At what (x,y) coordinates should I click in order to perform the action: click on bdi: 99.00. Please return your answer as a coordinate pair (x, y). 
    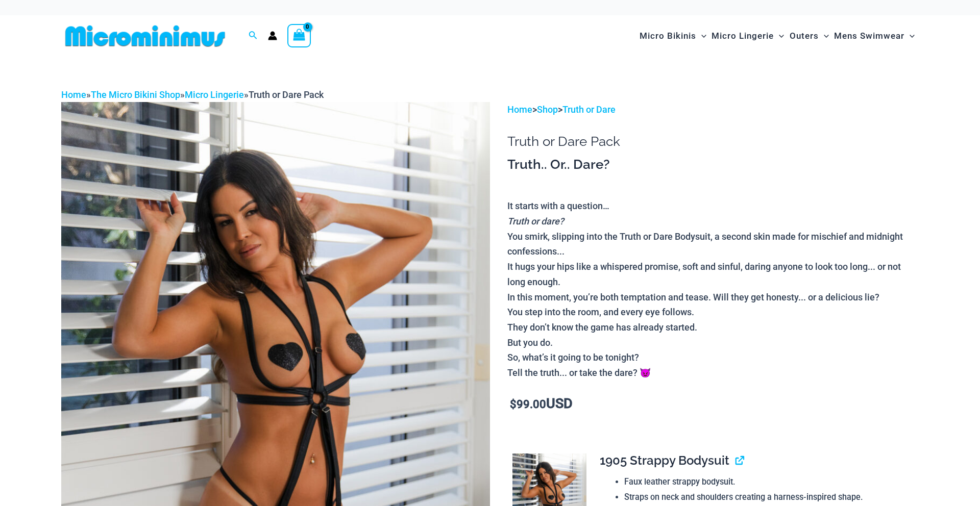
    Looking at the image, I should click on (528, 404).